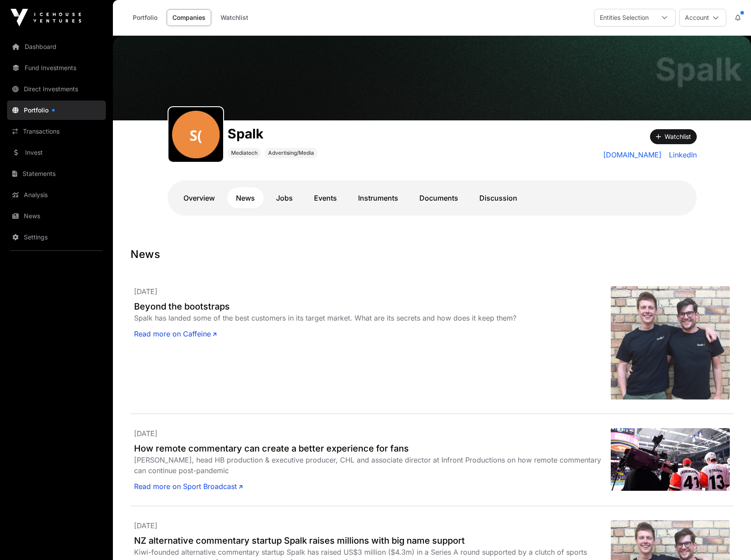  Describe the element at coordinates (57, 131) in the screenshot. I see `a: Transactions` at that location.